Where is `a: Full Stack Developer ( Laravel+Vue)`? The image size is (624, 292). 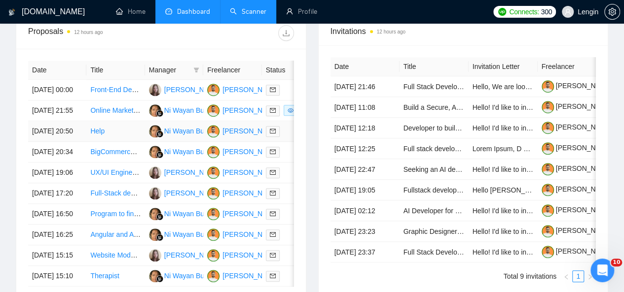 a: Full Stack Developer ( Laravel+Vue) is located at coordinates (458, 252).